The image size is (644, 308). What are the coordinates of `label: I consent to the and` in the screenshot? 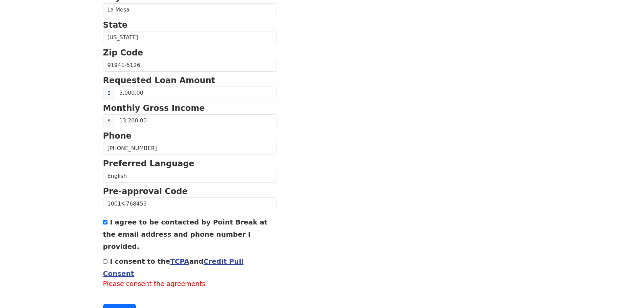 It's located at (174, 267).